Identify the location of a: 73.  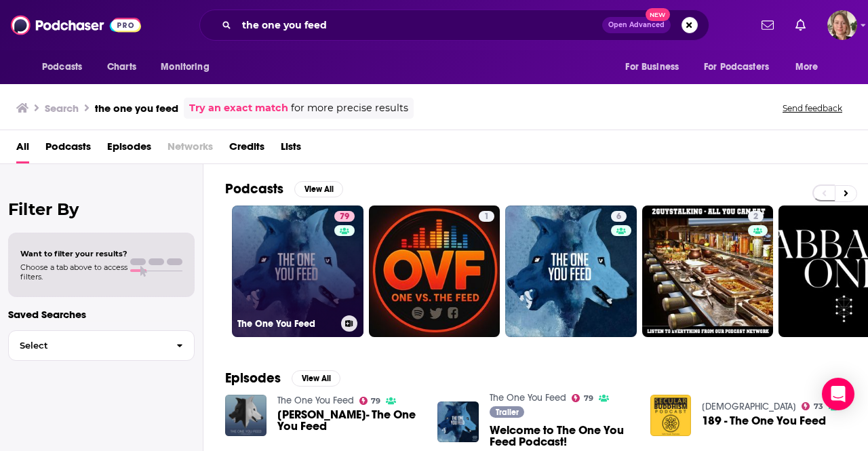
(812, 407).